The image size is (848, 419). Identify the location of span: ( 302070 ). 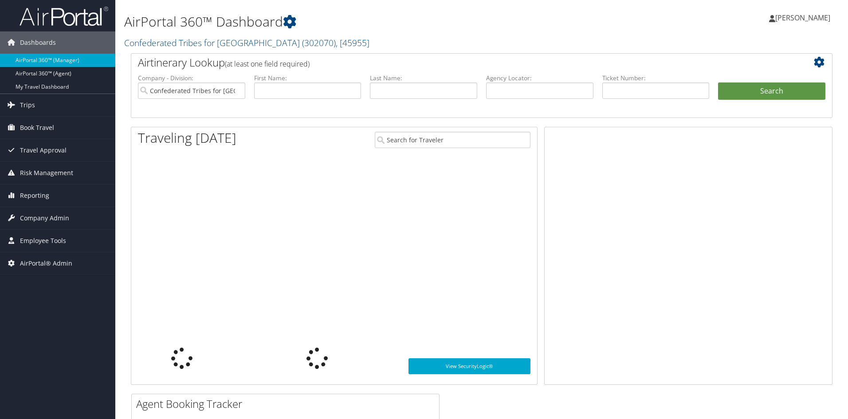
(319, 43).